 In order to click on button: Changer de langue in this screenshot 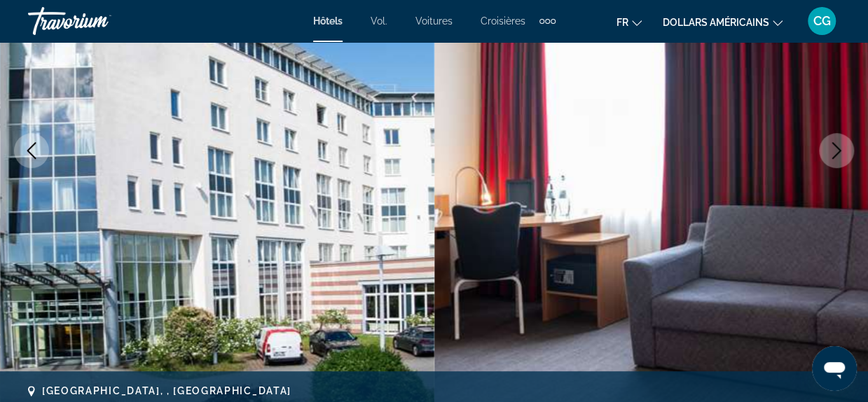, I will do `click(629, 21)`.